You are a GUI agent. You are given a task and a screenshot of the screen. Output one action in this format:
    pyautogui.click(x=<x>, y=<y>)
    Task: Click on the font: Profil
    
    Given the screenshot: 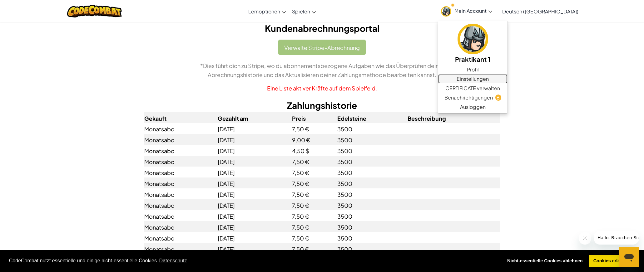 What is the action you would take?
    pyautogui.click(x=473, y=70)
    